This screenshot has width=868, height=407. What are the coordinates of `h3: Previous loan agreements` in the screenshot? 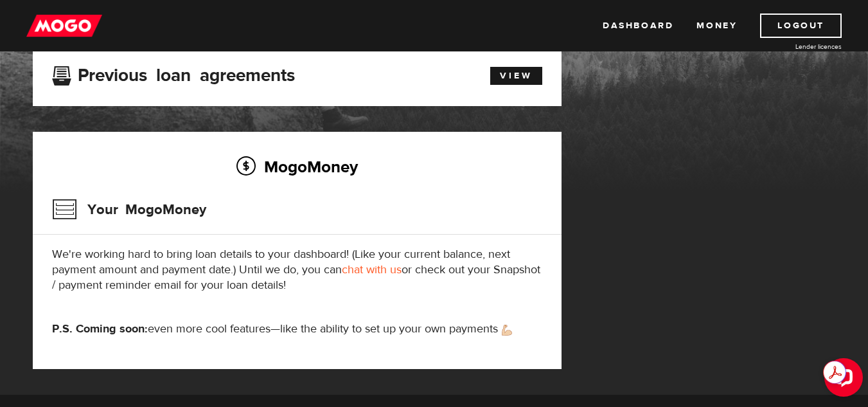 It's located at (173, 73).